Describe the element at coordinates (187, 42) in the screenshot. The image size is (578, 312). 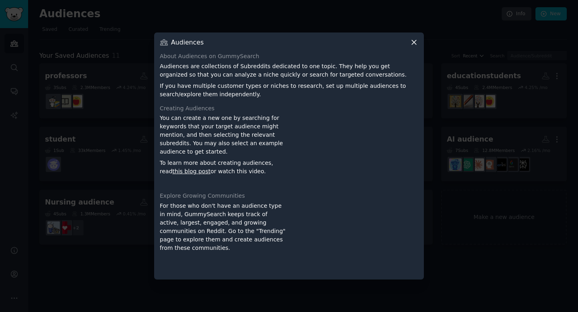
I see `h3: Audiences` at that location.